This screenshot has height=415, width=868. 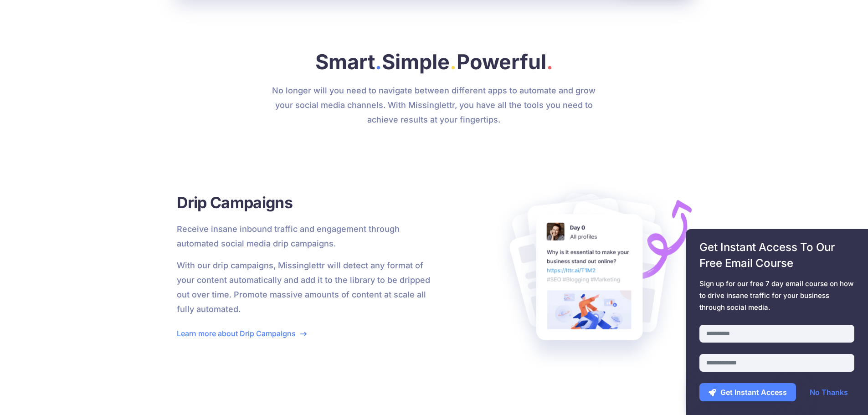 I want to click on p: No longer will you need to navigate between different apps to automate and grow your social media..., so click(x=434, y=105).